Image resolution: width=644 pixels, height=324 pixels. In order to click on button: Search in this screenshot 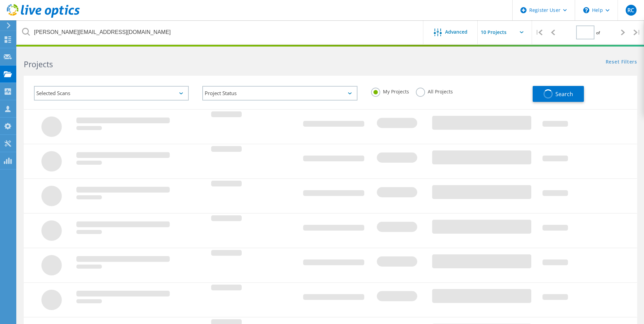, I will do `click(558, 94)`.